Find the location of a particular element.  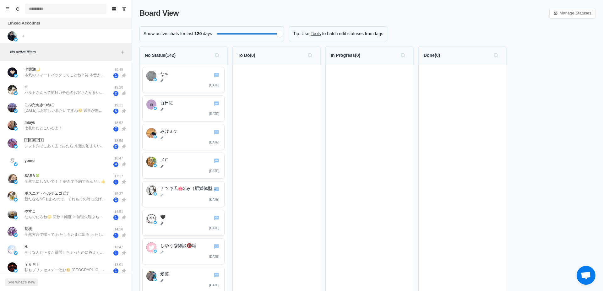

p: miayu is located at coordinates (30, 122).